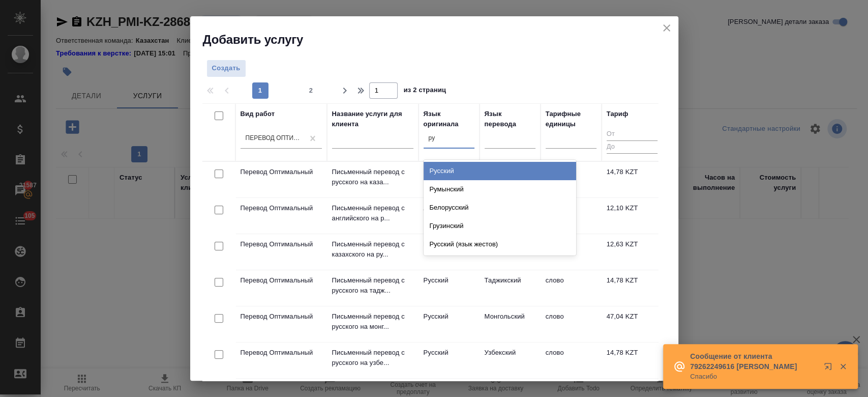 The width and height of the screenshot is (868, 397). What do you see at coordinates (449, 252) in the screenshot?
I see `td: Казахский` at bounding box center [449, 252].